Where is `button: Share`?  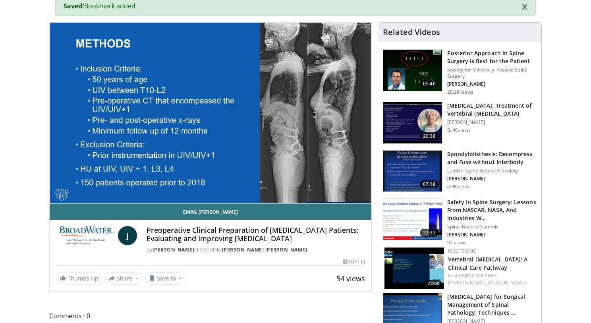
button: Share is located at coordinates (124, 278).